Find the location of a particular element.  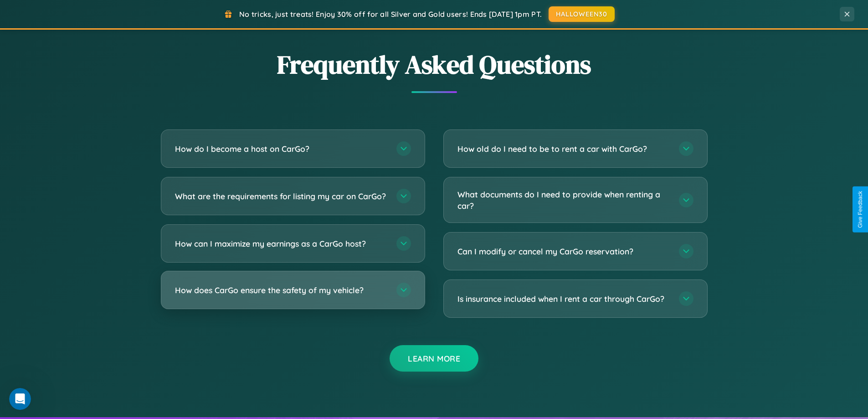

h3: What documents do I need to provide when renting a car? is located at coordinates (564, 199).